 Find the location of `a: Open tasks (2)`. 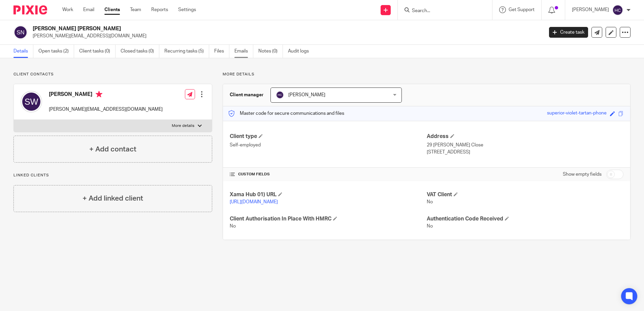

a: Open tasks (2) is located at coordinates (56, 51).